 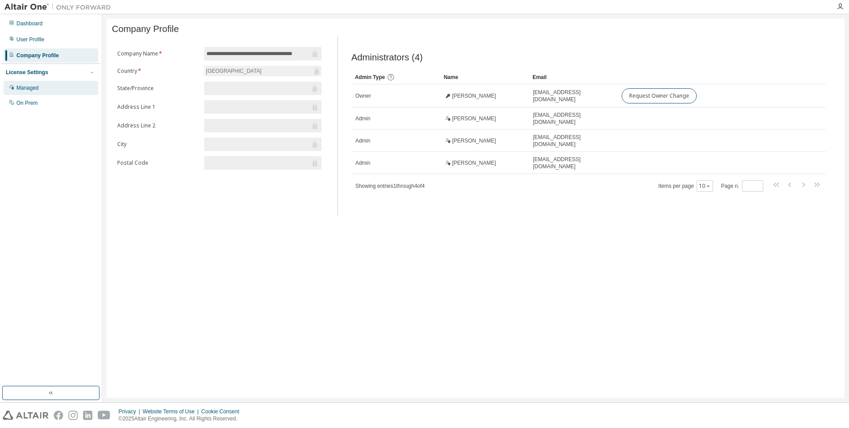 I want to click on span: Page n., so click(x=742, y=186).